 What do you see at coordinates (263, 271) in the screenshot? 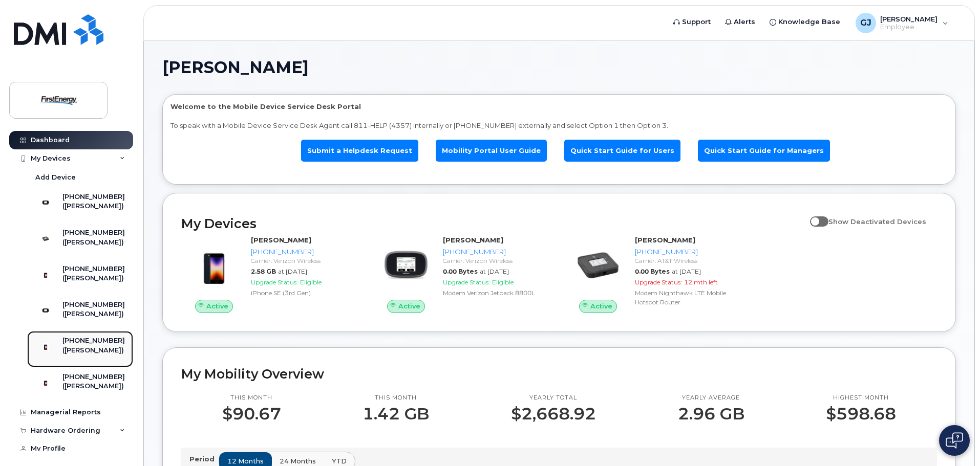
I see `span: 2.58 GB` at bounding box center [263, 271].